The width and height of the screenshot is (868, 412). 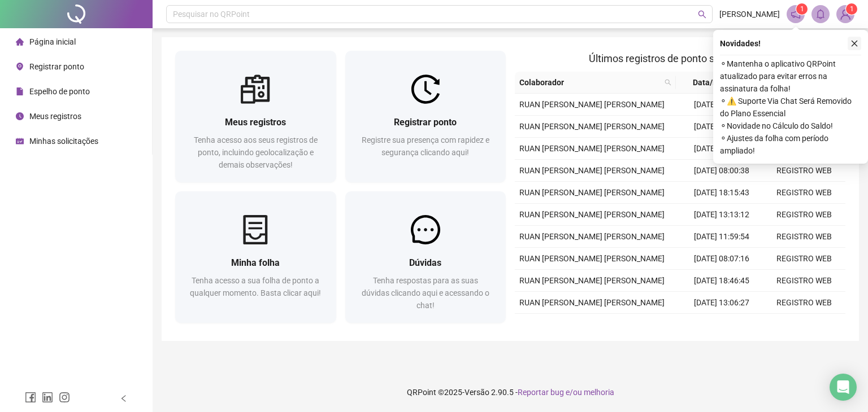 What do you see at coordinates (256, 263) in the screenshot?
I see `span: Minha folha` at bounding box center [256, 263].